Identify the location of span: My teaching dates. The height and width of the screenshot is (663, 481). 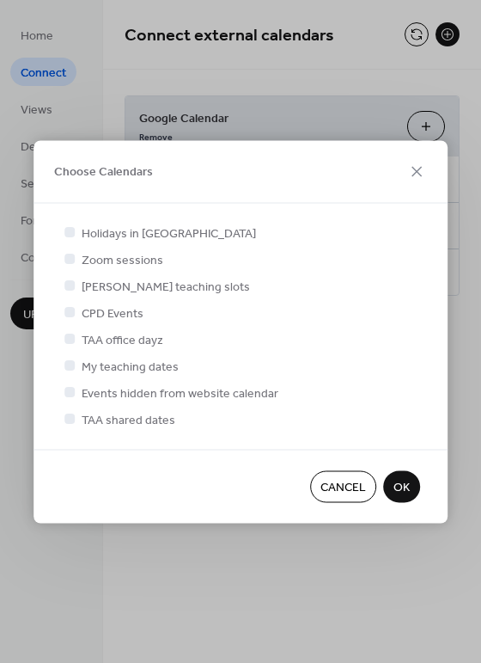
(130, 367).